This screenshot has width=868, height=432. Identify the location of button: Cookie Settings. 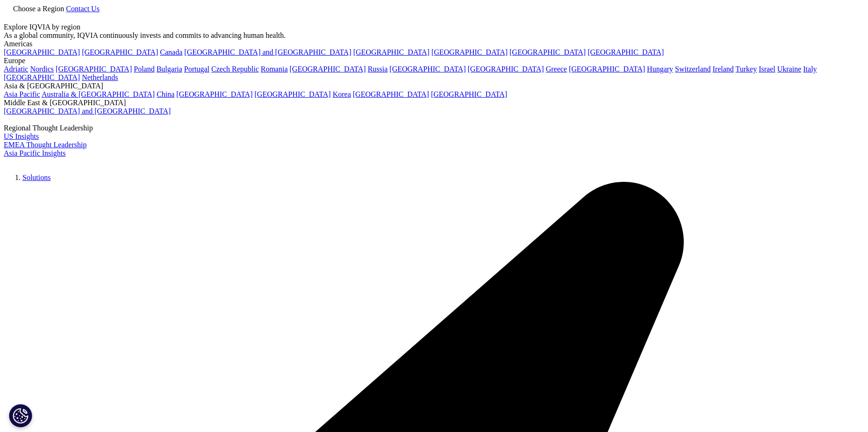
(20, 416).